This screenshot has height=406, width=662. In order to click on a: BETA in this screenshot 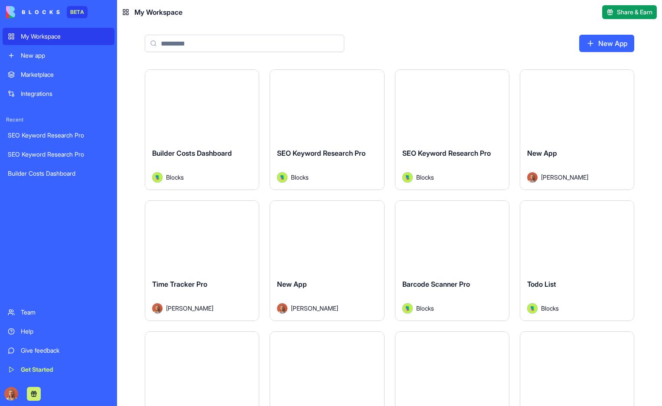, I will do `click(47, 12)`.